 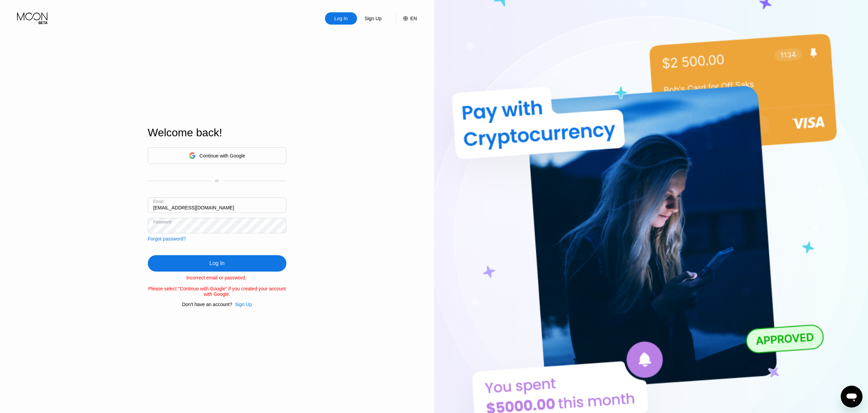 What do you see at coordinates (217, 286) in the screenshot?
I see `div: Incorrect email or password. Please select "Continue with Google" if you created your account wit...` at bounding box center [217, 286].